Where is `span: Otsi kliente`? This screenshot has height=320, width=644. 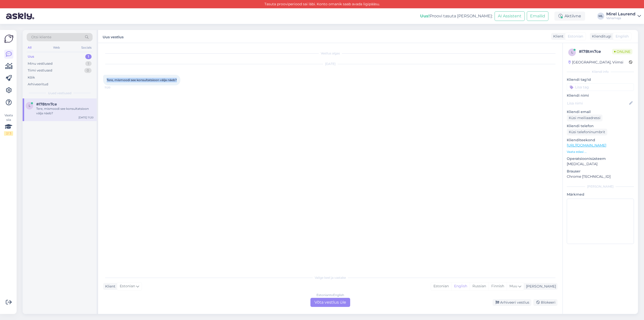
span: Otsi kliente is located at coordinates (41, 37).